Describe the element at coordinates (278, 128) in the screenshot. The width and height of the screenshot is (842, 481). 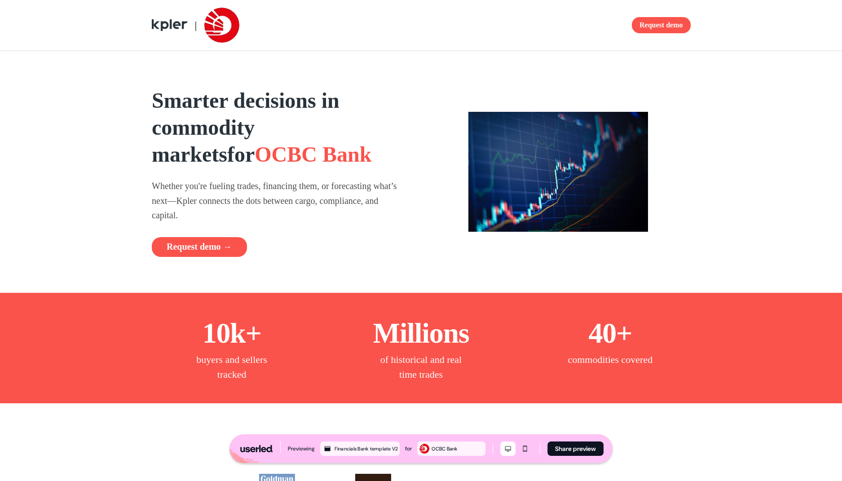
I see `h1: for` at that location.